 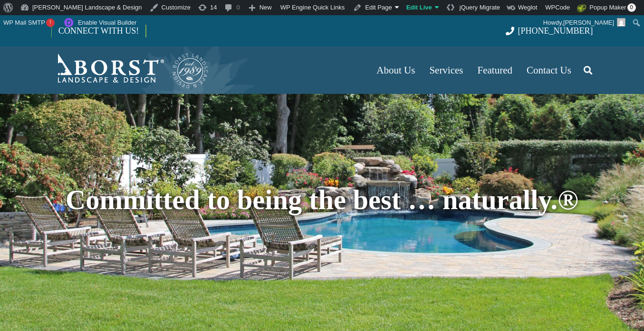 What do you see at coordinates (446, 70) in the screenshot?
I see `span: Services` at bounding box center [446, 70].